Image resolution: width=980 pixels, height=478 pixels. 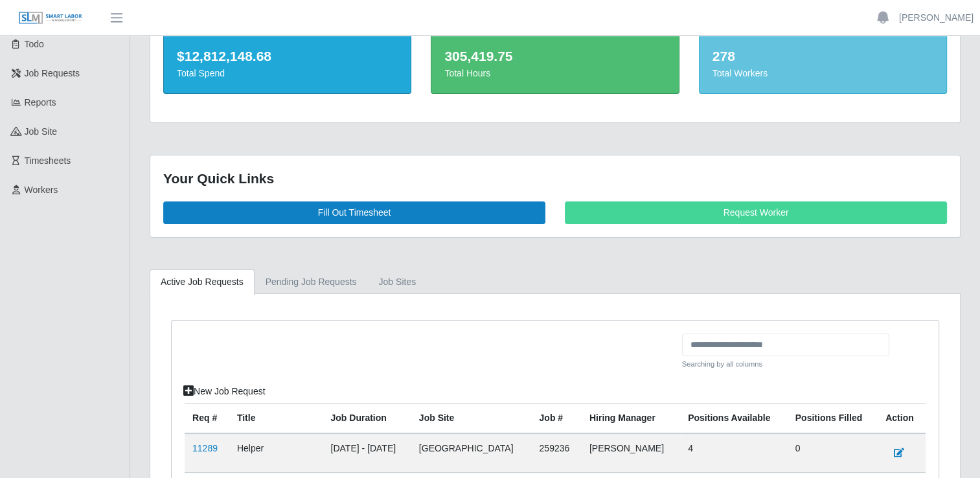 I want to click on th: Action, so click(x=902, y=417).